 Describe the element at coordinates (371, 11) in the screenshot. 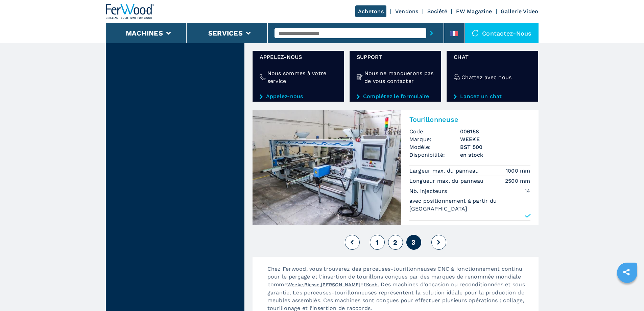

I see `a: Achetons` at that location.